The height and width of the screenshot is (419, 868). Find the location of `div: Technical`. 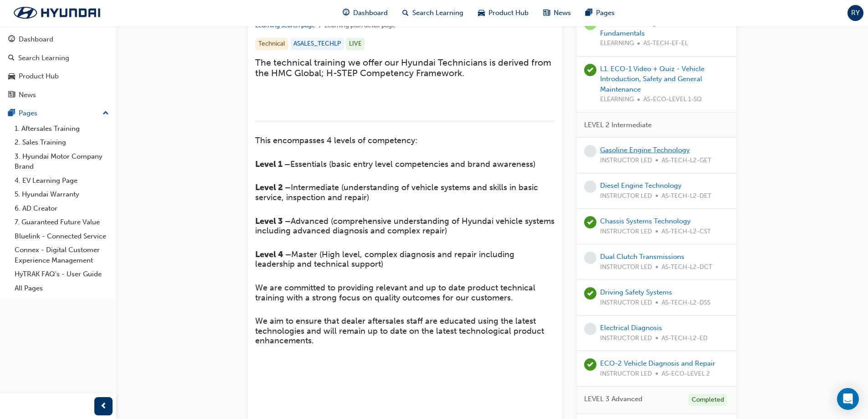

div: Technical is located at coordinates (272, 44).